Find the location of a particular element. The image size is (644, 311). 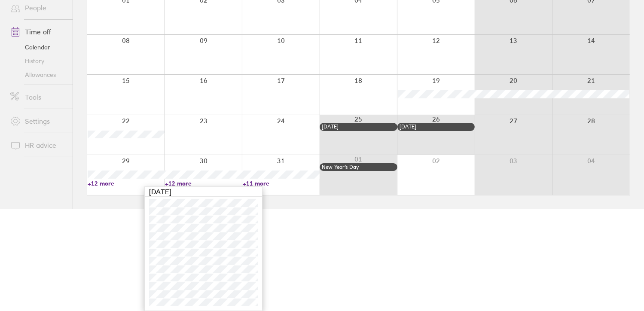

a: +11 more is located at coordinates (281, 183).